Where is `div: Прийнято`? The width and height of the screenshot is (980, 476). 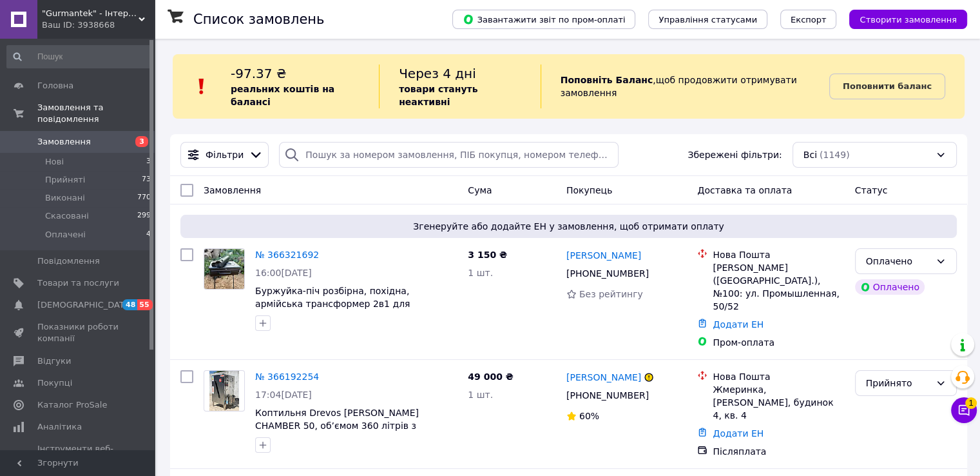 div: Прийнято is located at coordinates (899, 383).